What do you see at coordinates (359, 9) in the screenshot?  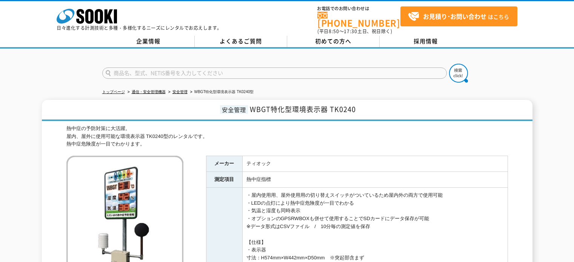 I see `span: お電話でのお問い合わせは` at bounding box center [359, 9].